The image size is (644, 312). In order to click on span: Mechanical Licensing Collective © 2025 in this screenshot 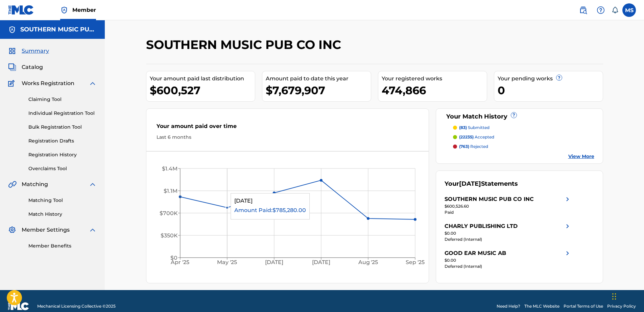, I will do `click(76, 306)`.